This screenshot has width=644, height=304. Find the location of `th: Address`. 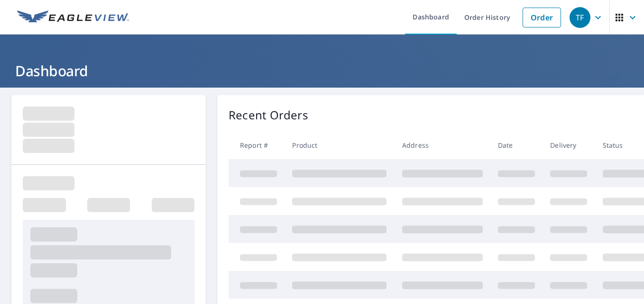

th: Address is located at coordinates (442, 145).